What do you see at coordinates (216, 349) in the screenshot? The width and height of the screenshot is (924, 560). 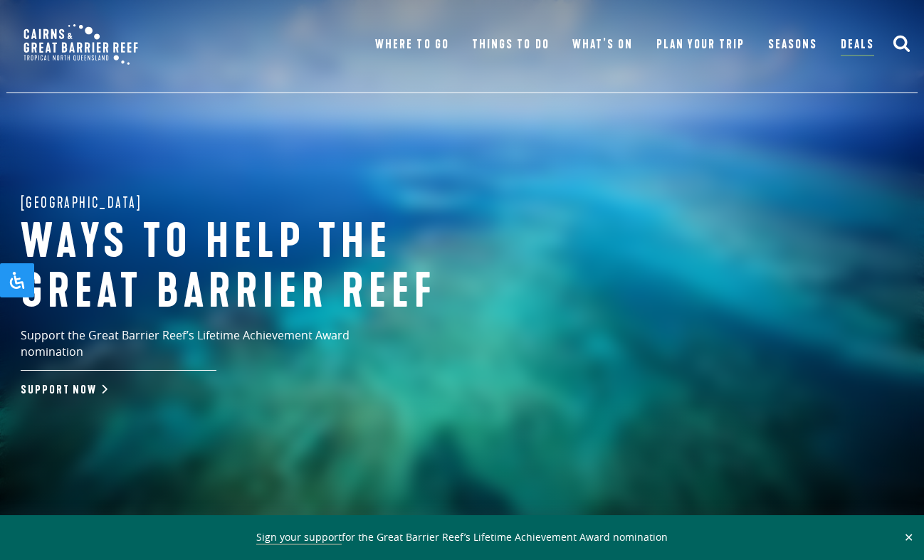 I see `p: Support the Great Barrier Reef’s Lifetime Achievement Award nomination` at bounding box center [216, 349].